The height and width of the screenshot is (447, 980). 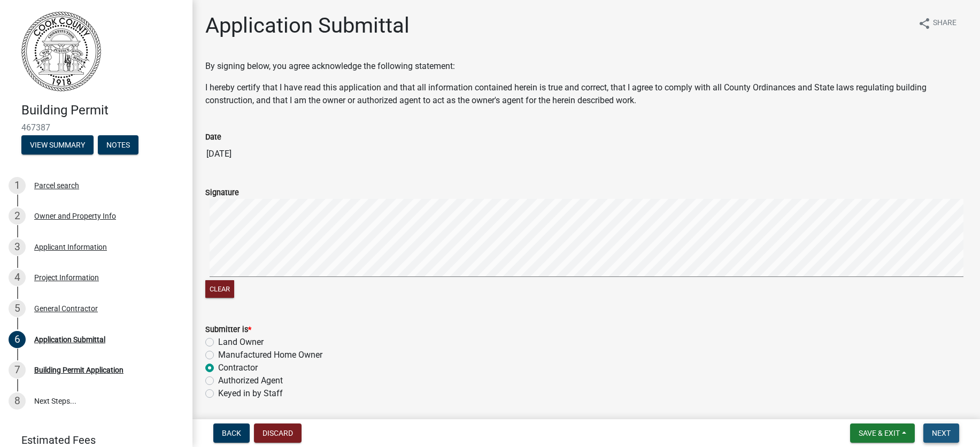 What do you see at coordinates (17, 401) in the screenshot?
I see `div: 8` at bounding box center [17, 401].